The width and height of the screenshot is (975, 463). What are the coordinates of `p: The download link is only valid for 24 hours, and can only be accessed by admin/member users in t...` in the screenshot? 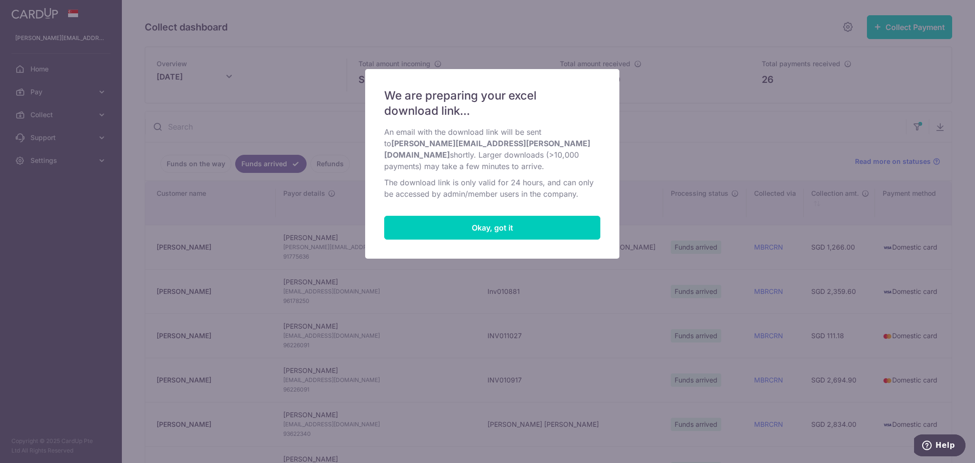 It's located at (492, 188).